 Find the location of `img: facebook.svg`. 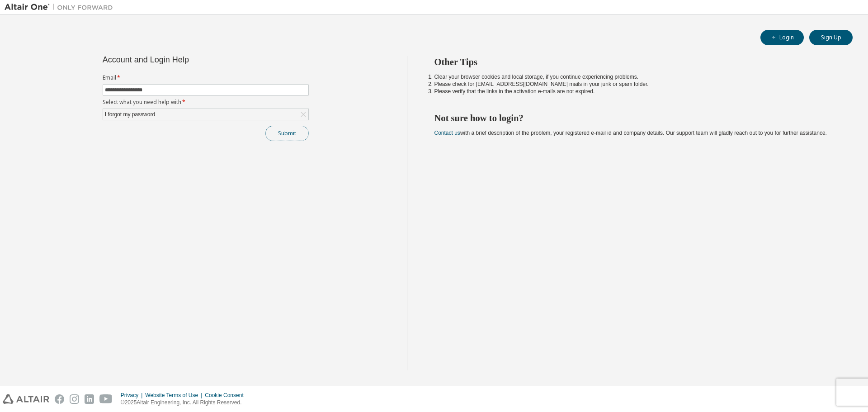

img: facebook.svg is located at coordinates (59, 399).